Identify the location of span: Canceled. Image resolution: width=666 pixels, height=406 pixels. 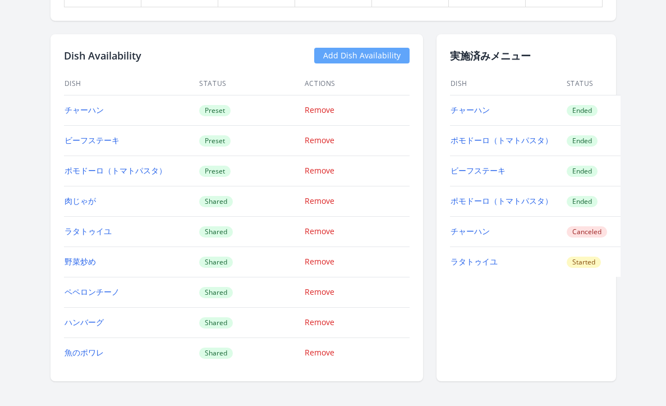
(587, 232).